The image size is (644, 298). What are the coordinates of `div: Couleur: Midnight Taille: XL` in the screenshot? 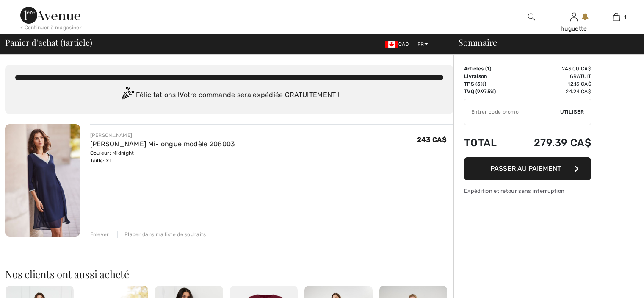 It's located at (163, 157).